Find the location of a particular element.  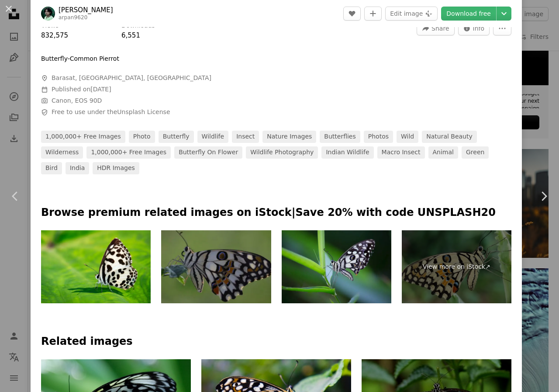

span: Info is located at coordinates (478, 28).